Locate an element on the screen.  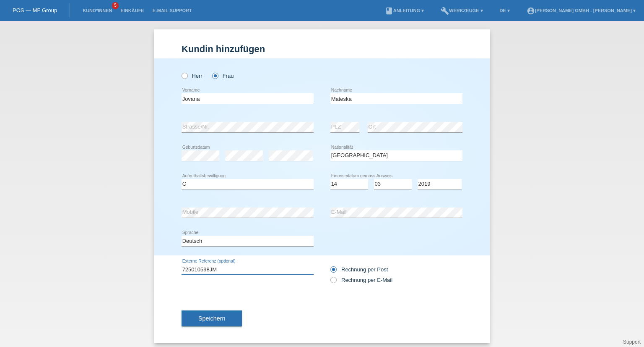
a: DE ▾ is located at coordinates (505, 11).